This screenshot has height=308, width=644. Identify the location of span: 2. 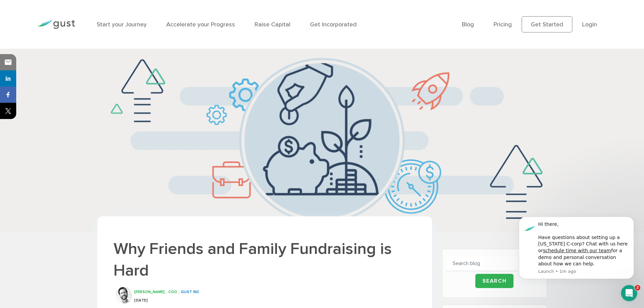
(637, 287).